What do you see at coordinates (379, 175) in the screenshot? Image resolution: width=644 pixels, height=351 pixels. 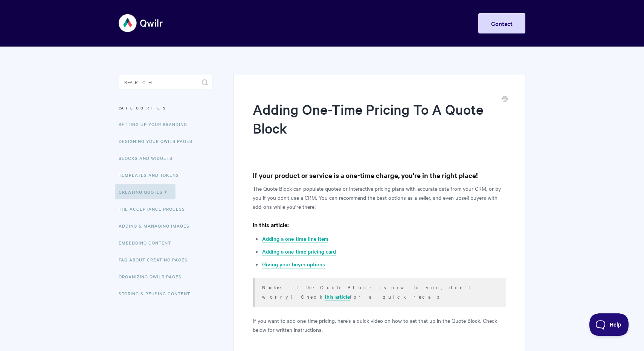 I see `h3: If your product or service is a one-time charge, you're in the right place!` at bounding box center [379, 175].